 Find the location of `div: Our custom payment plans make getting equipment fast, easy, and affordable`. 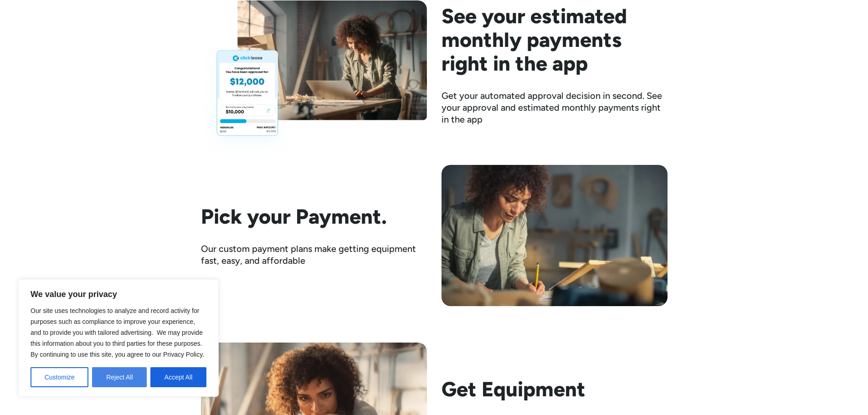

div: Our custom payment plans make getting equipment fast, easy, and affordable is located at coordinates (314, 254).